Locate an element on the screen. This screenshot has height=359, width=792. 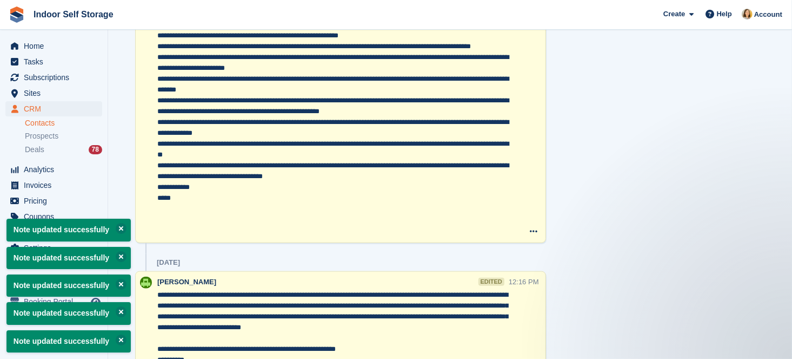
a: Indoor Self Storage is located at coordinates (74, 14).